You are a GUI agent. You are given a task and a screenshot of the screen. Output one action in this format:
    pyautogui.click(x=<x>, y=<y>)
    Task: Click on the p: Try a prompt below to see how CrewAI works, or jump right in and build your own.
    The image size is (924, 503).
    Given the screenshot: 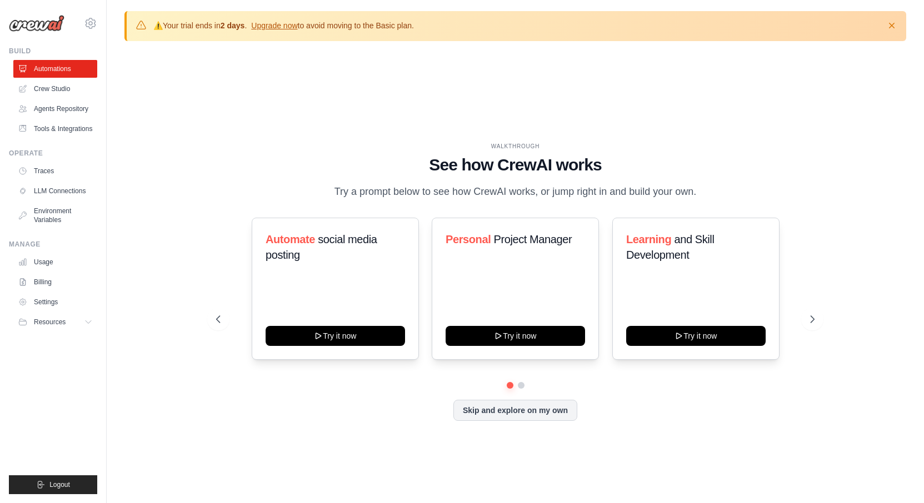 What is the action you would take?
    pyautogui.click(x=516, y=192)
    